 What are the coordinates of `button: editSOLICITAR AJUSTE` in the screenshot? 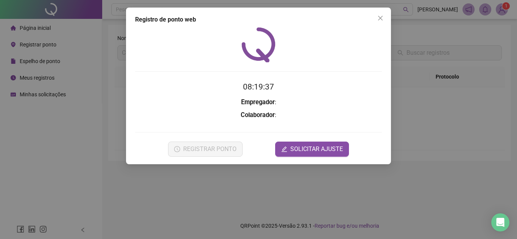 It's located at (312, 149).